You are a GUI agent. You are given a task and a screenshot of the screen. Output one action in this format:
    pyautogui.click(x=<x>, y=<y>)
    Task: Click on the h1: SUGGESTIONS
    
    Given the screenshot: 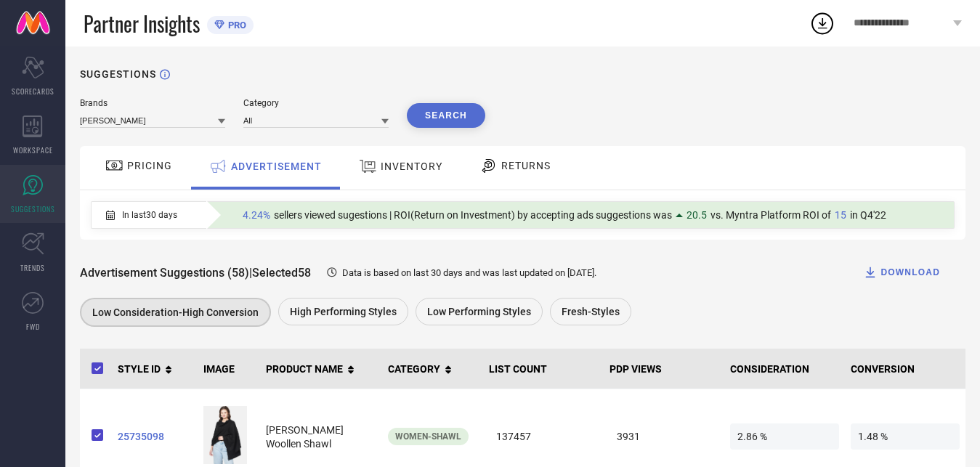 What is the action you would take?
    pyautogui.click(x=118, y=74)
    